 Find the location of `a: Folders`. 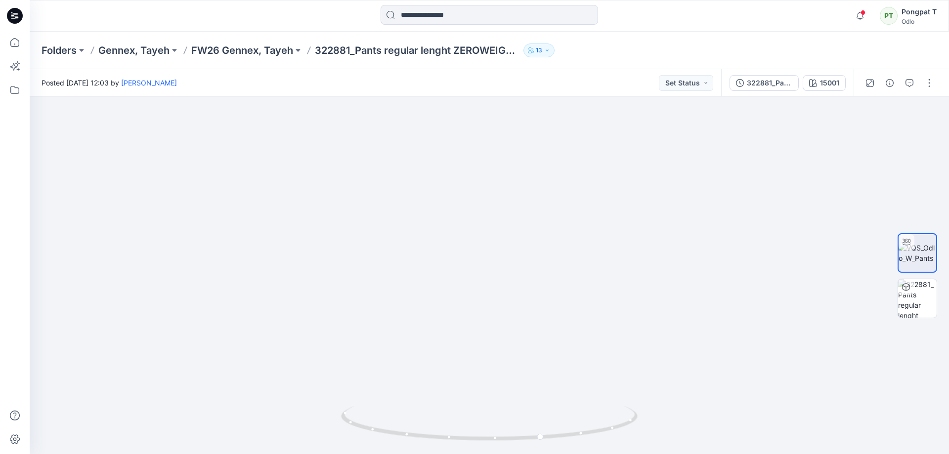

a: Folders is located at coordinates (59, 50).